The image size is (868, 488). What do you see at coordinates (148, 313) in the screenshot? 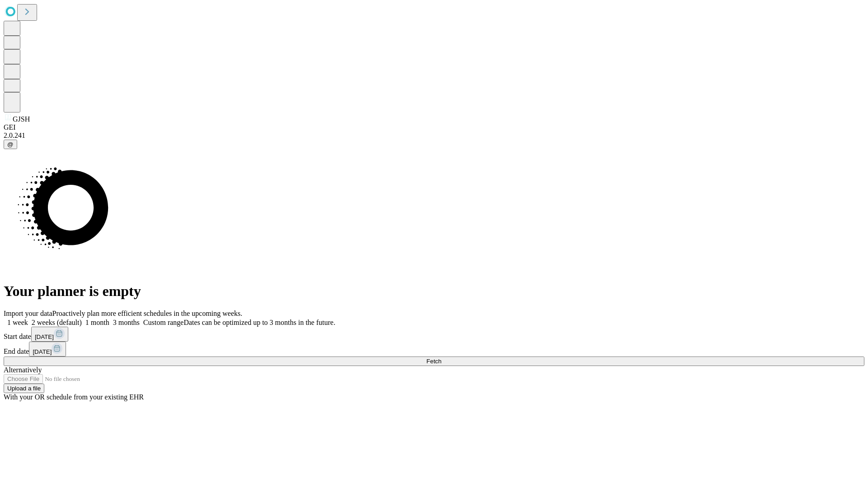
I see `span: Proactively plan more efficient schedules in the upcoming weeks.` at bounding box center [148, 313].